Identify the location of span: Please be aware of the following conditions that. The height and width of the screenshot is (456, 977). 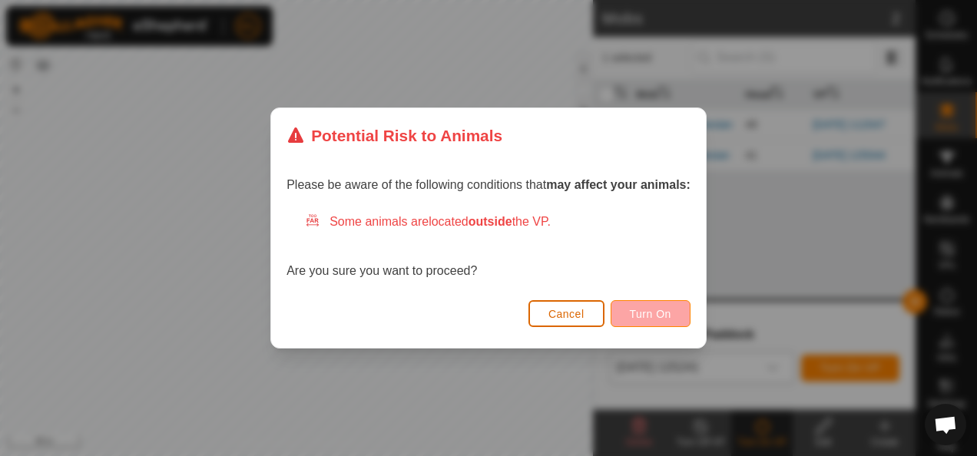
(488, 184).